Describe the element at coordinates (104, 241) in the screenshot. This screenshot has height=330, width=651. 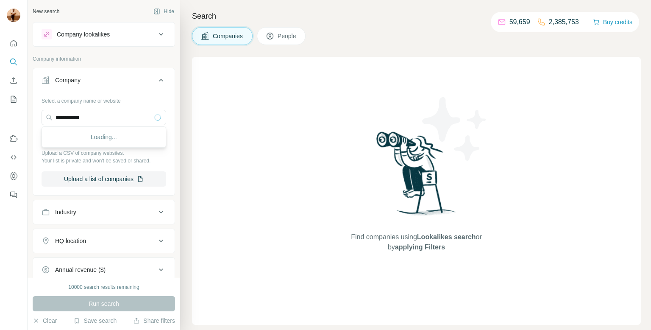
I see `button: HQ location` at that location.